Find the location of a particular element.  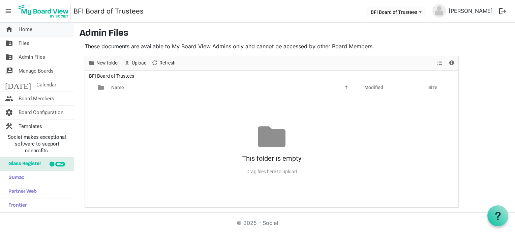

span: switch_account is located at coordinates (9, 71).